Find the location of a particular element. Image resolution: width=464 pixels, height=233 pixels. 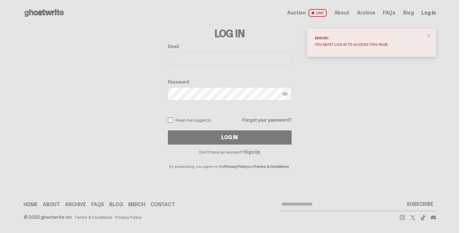

div: You must log in to access this page. is located at coordinates (369, 45).